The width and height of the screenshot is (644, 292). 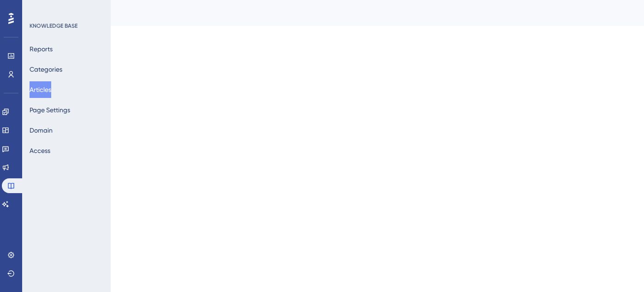 What do you see at coordinates (41, 130) in the screenshot?
I see `button: Domain` at bounding box center [41, 130].